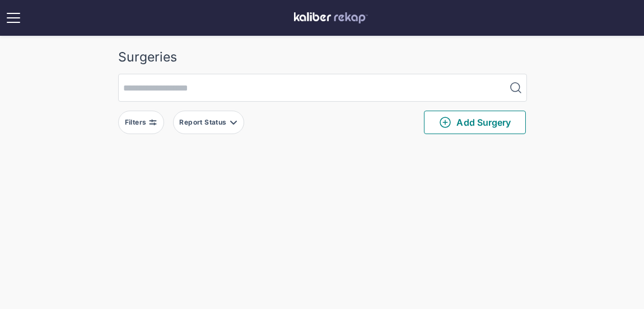 The width and height of the screenshot is (644, 309). I want to click on img: faders-horizontal-grey.d550dbda.svg, so click(153, 123).